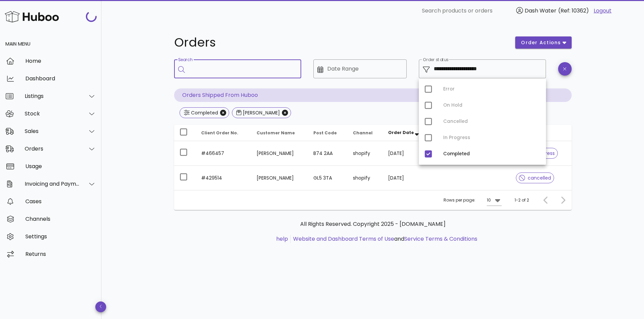  Describe the element at coordinates (435, 60) in the screenshot. I see `label: Order status` at that location.